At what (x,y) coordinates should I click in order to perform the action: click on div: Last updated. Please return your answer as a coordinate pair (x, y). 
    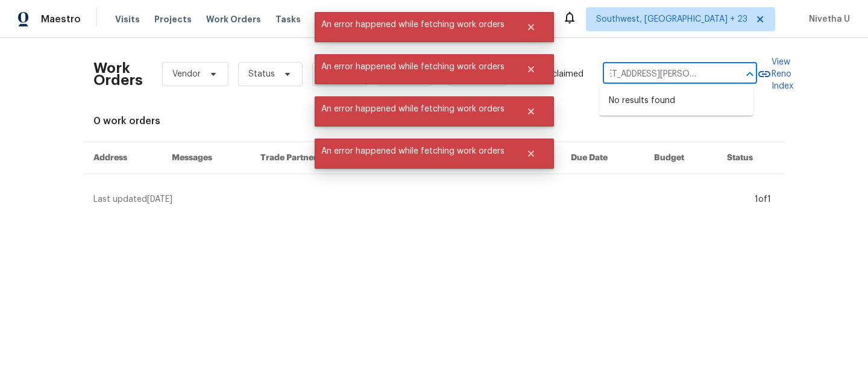
    Looking at the image, I should click on (422, 200).